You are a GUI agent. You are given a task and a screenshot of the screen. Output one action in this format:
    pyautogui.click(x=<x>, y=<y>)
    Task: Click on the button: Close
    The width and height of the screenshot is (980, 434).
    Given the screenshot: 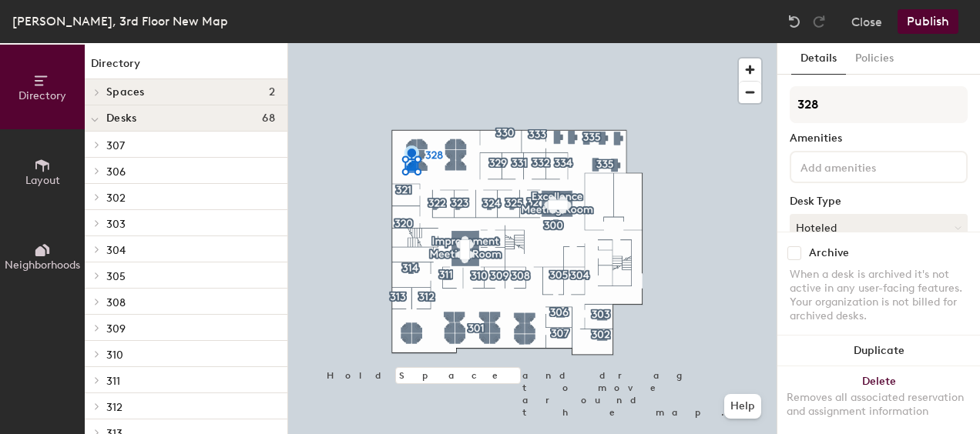 What is the action you would take?
    pyautogui.click(x=866, y=22)
    